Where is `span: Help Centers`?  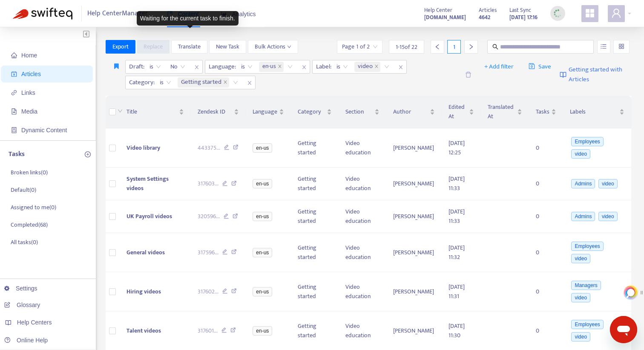
span: Help Centers is located at coordinates (34, 323).